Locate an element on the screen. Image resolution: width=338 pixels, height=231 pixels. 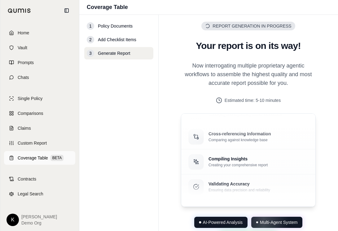
span: Custom Report is located at coordinates (32, 143).